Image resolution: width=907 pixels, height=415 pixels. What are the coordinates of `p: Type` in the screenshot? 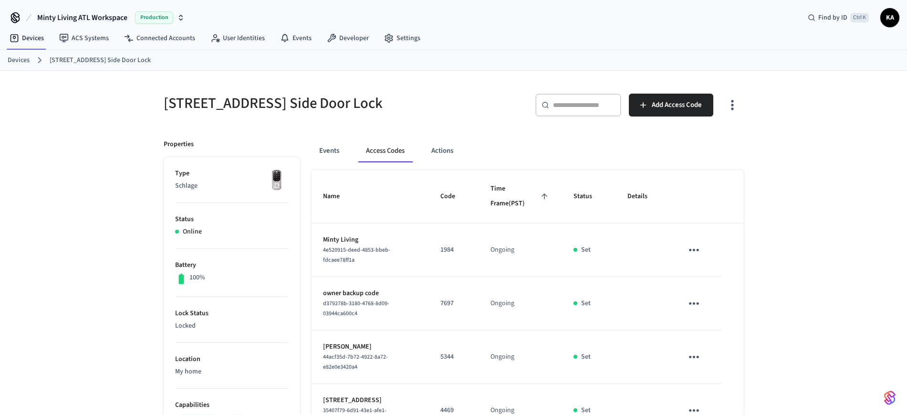 It's located at (232, 173).